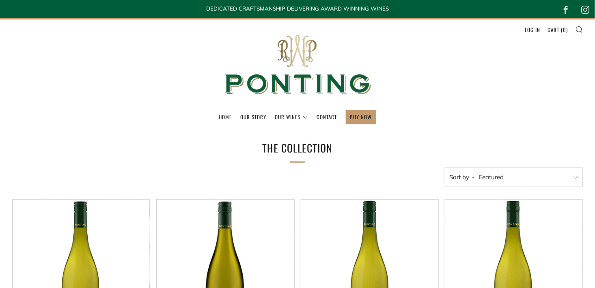 The width and height of the screenshot is (595, 288). What do you see at coordinates (533, 30) in the screenshot?
I see `a: Log in` at bounding box center [533, 30].